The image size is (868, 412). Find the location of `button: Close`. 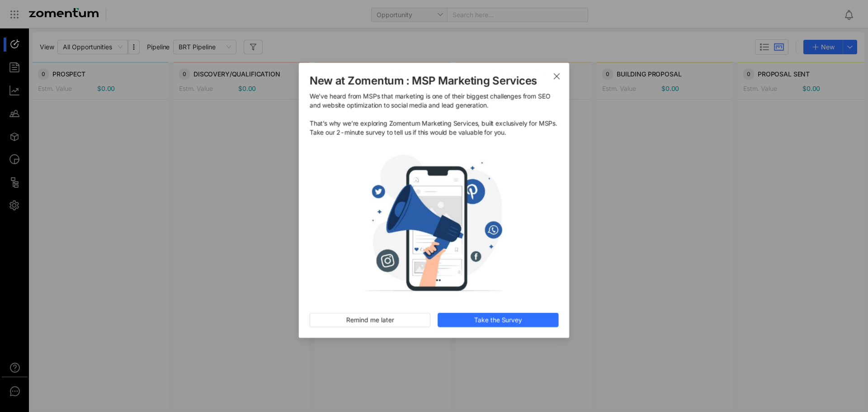

button: Close is located at coordinates (557, 75).